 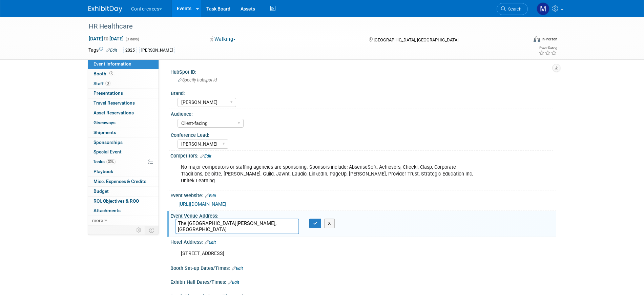 I want to click on span: Misc. Expenses & Credits, so click(x=120, y=181).